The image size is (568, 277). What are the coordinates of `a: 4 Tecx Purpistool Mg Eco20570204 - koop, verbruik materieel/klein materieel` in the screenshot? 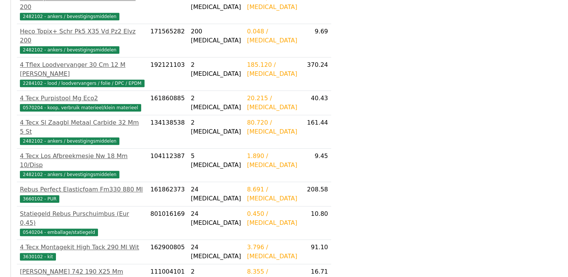 It's located at (82, 103).